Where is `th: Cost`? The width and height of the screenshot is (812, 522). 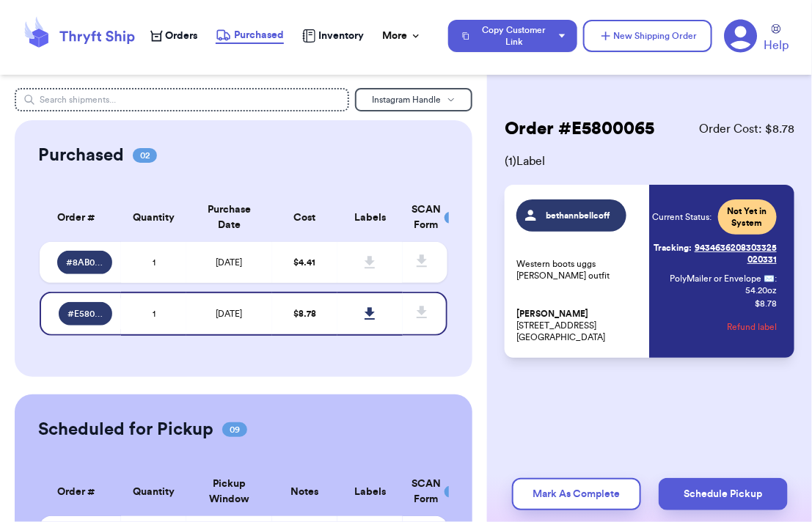
th: Cost is located at coordinates (304, 218).